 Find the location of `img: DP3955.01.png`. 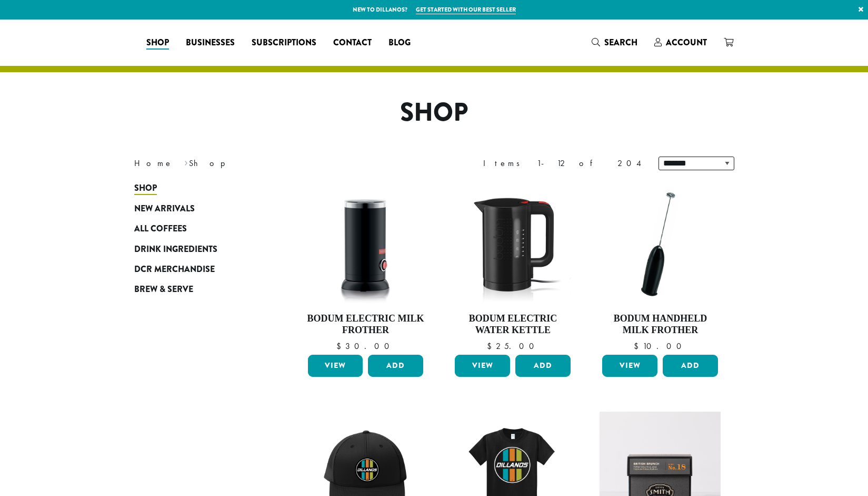

img: DP3955.01.png is located at coordinates (513, 244).